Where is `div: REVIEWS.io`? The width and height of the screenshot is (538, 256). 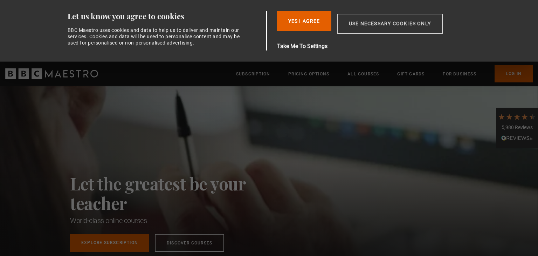
div: REVIEWS.io is located at coordinates (517, 138).